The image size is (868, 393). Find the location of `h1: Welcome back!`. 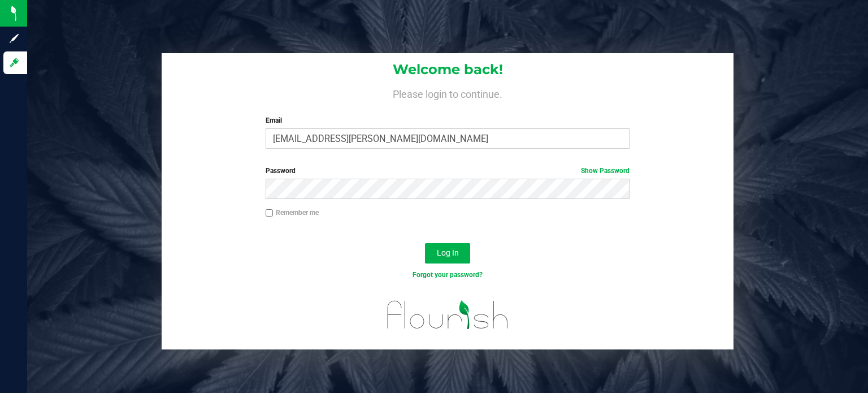

h1: Welcome back! is located at coordinates (448, 69).